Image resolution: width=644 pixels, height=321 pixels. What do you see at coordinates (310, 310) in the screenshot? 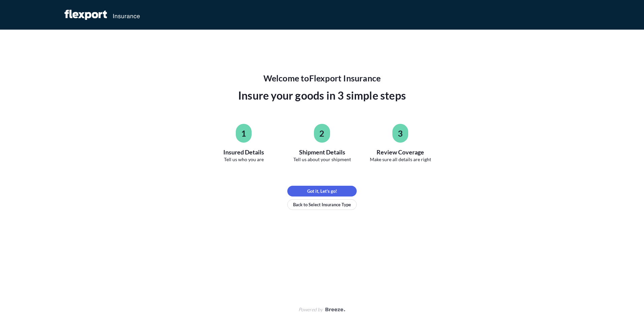
I see `span: Powered by` at bounding box center [310, 310].